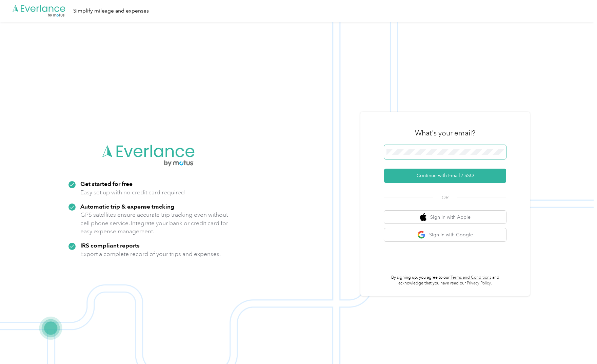 The width and height of the screenshot is (597, 364). What do you see at coordinates (471, 277) in the screenshot?
I see `a: Terms and Conditions` at bounding box center [471, 277].